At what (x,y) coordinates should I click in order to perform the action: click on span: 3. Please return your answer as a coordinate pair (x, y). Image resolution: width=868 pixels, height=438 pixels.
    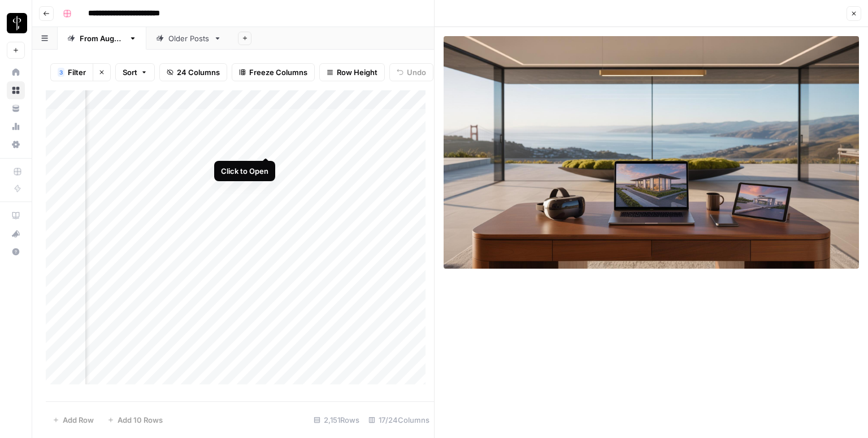
    Looking at the image, I should click on (61, 72).